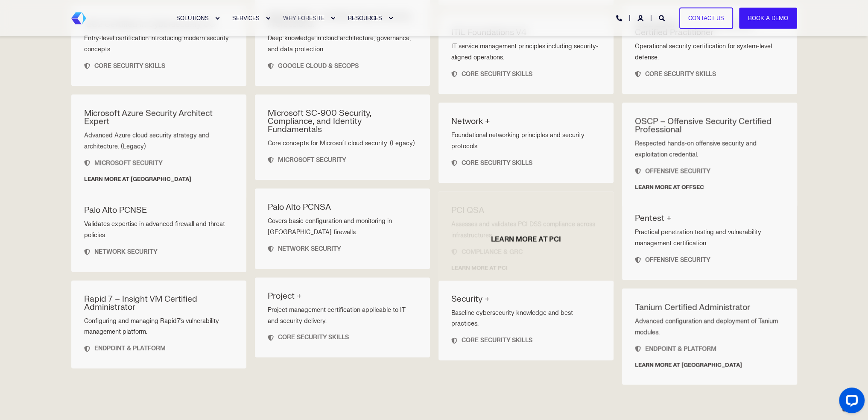 The width and height of the screenshot is (868, 420). I want to click on div: Expand SOLUTIONS, so click(218, 18).